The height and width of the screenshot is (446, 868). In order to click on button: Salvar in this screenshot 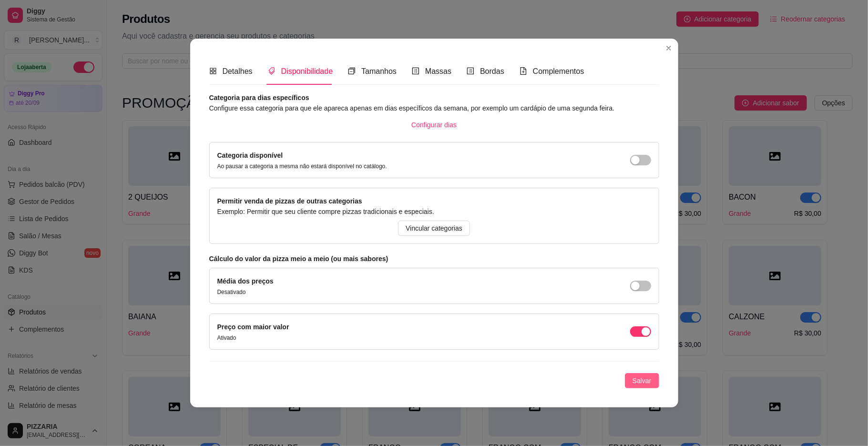, I will do `click(642, 381)`.